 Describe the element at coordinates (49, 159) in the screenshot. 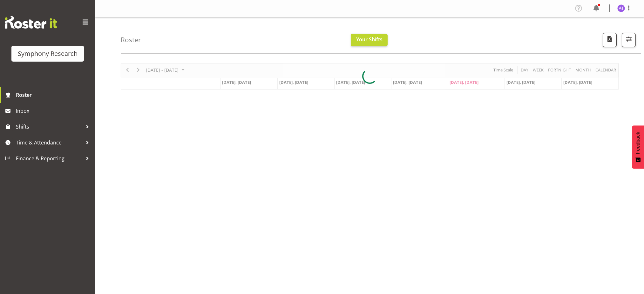

I see `span: Finance & Reporting` at that location.